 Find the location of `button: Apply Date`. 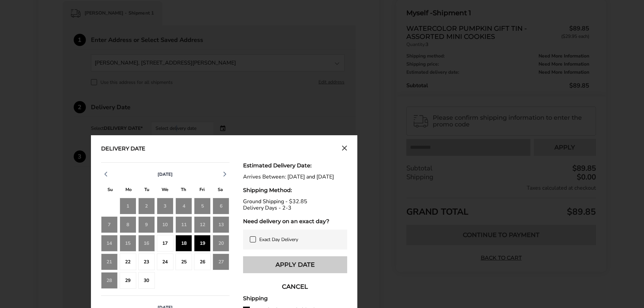

button: Apply Date is located at coordinates (295, 265).